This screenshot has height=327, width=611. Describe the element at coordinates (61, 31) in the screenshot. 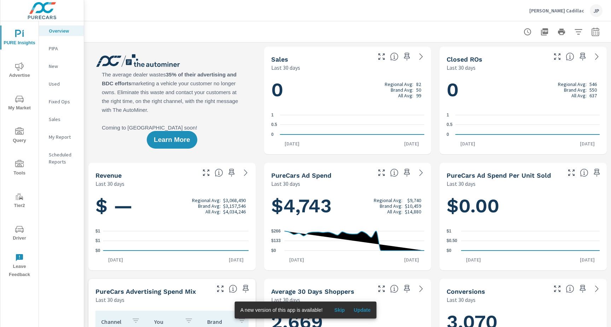

I see `div: Overview` at that location.